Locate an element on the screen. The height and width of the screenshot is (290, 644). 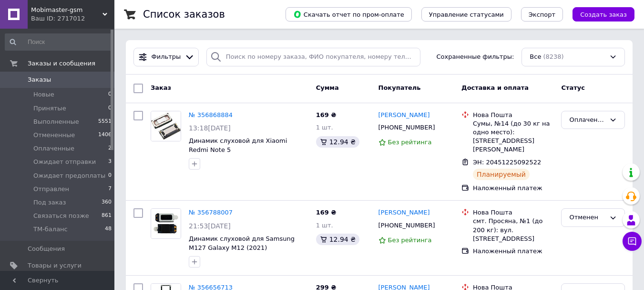
span: ТМ-баланс is located at coordinates (51, 229).